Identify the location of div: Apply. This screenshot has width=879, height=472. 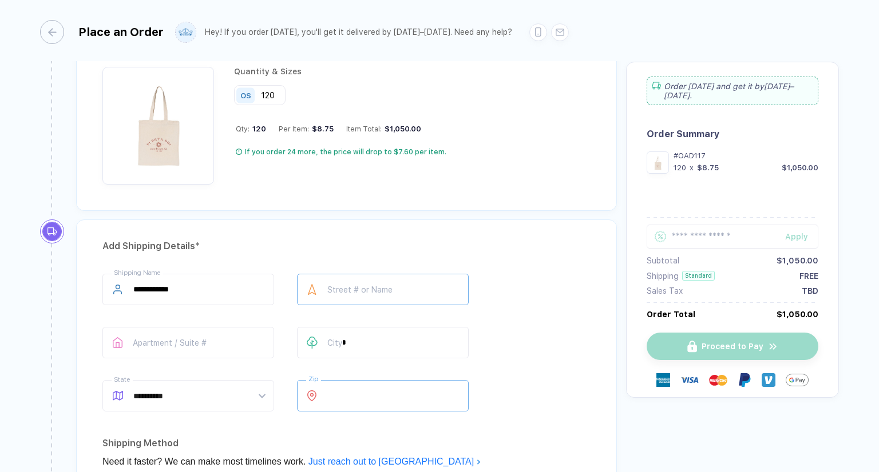
(801, 237).